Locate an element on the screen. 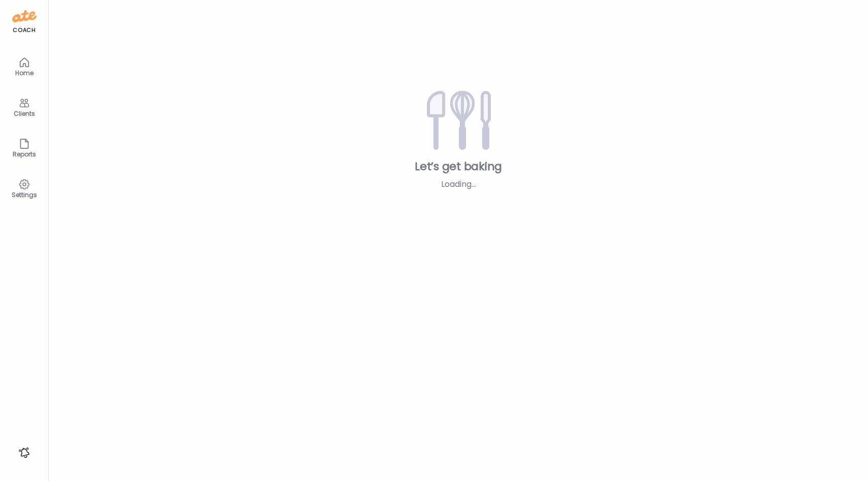  div: Clients is located at coordinates (24, 113).